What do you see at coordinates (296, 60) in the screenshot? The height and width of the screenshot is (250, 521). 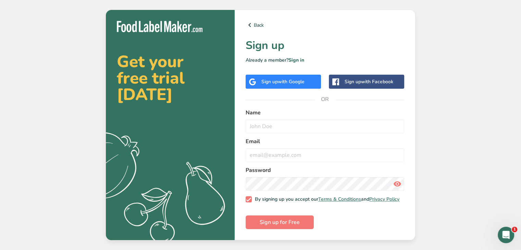 I see `a: Sign in` at bounding box center [296, 60].